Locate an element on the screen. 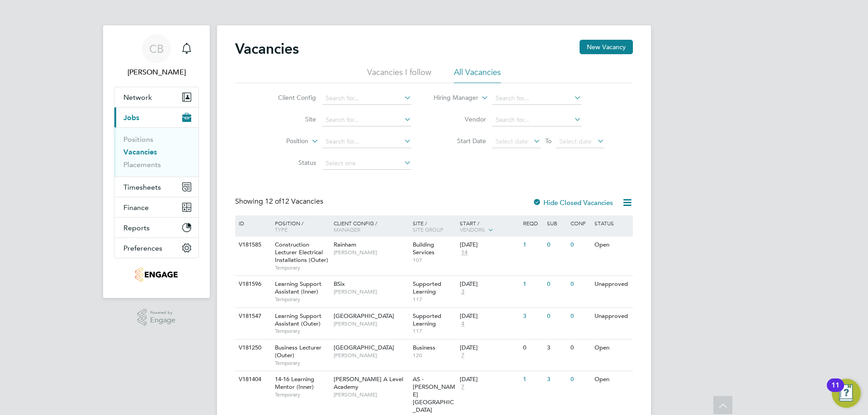  span: 12 Vacancies is located at coordinates (294, 201).